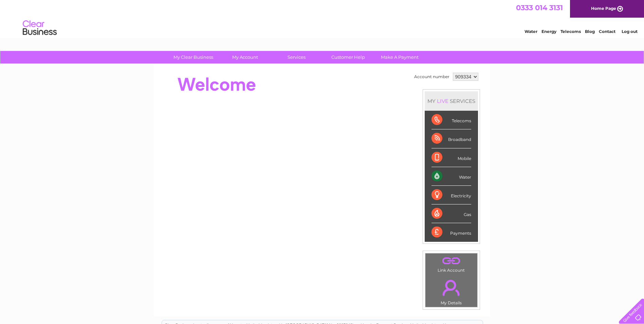 The height and width of the screenshot is (324, 644). Describe the element at coordinates (539, 8) in the screenshot. I see `a: 0333 014 3131` at that location.